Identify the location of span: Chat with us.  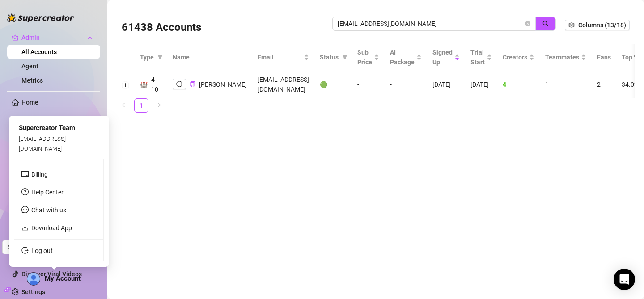
(49, 210).